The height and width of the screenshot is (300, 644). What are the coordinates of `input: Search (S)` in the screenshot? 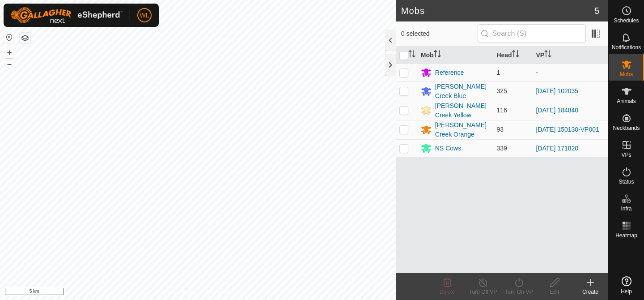 It's located at (532, 34).